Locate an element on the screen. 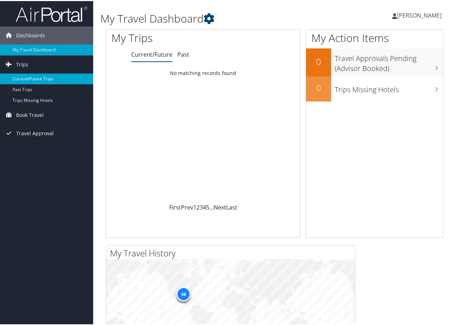 The height and width of the screenshot is (325, 453). a: 0Travel Approvals Pending (Advisor Booked) is located at coordinates (374, 61).